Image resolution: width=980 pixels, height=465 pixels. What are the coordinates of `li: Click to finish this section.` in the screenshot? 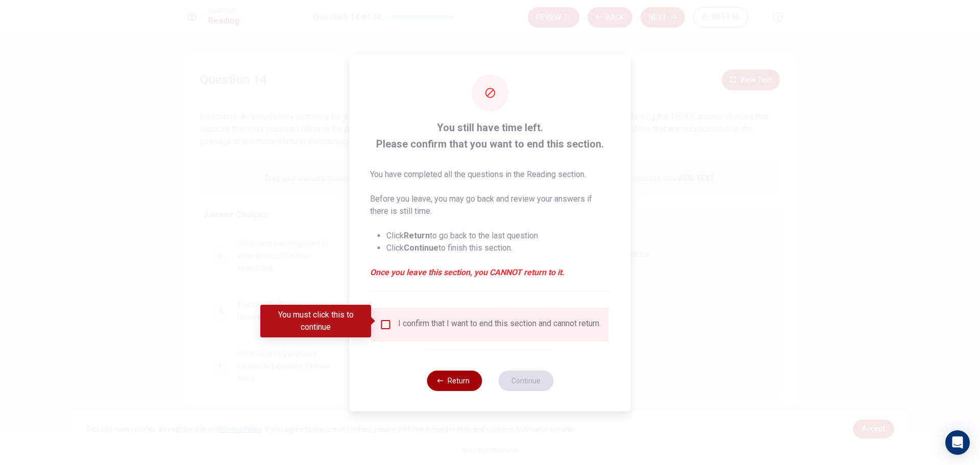 It's located at (499, 248).